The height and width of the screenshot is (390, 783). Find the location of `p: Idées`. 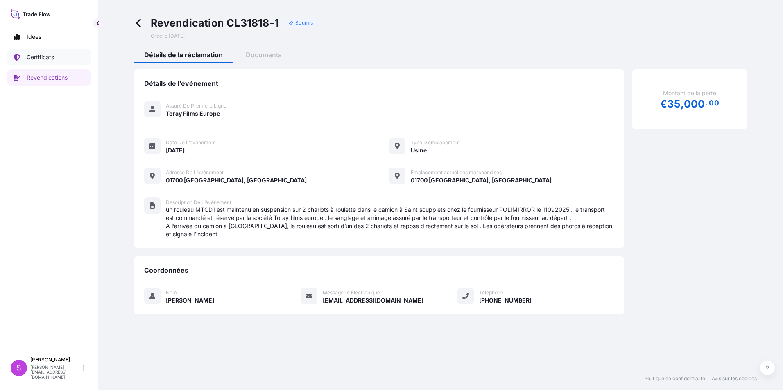

p: Idées is located at coordinates (34, 37).